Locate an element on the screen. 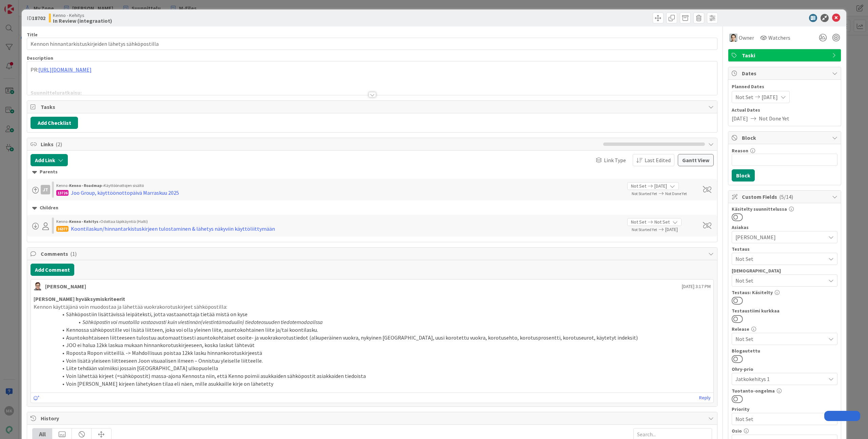 This screenshot has height=439, width=868. span: Description is located at coordinates (40, 58).